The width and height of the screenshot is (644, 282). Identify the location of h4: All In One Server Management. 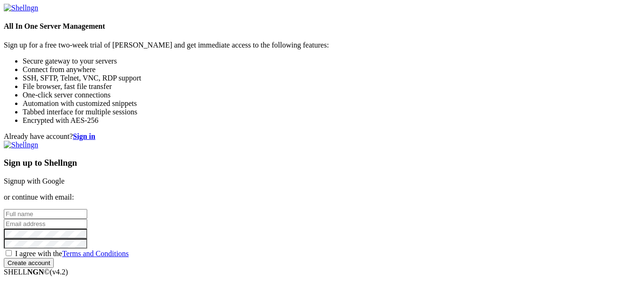
(322, 27).